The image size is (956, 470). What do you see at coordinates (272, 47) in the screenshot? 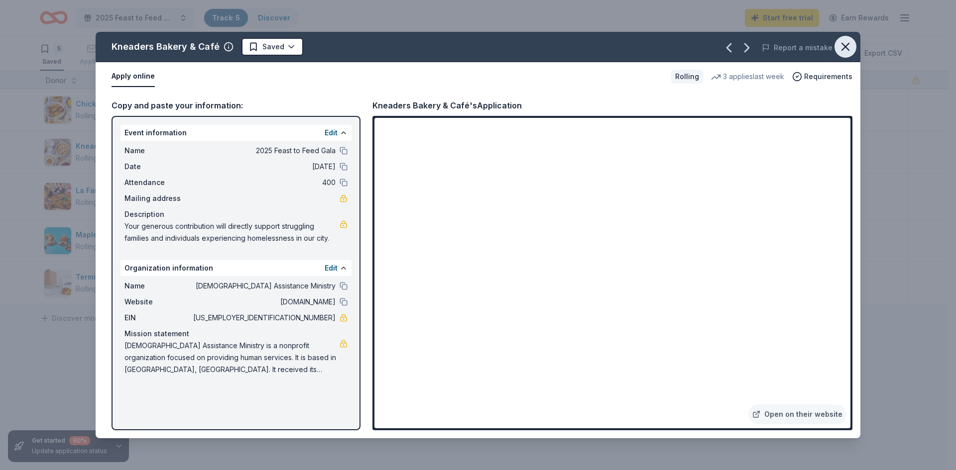
I see `button: Saved` at bounding box center [272, 47].